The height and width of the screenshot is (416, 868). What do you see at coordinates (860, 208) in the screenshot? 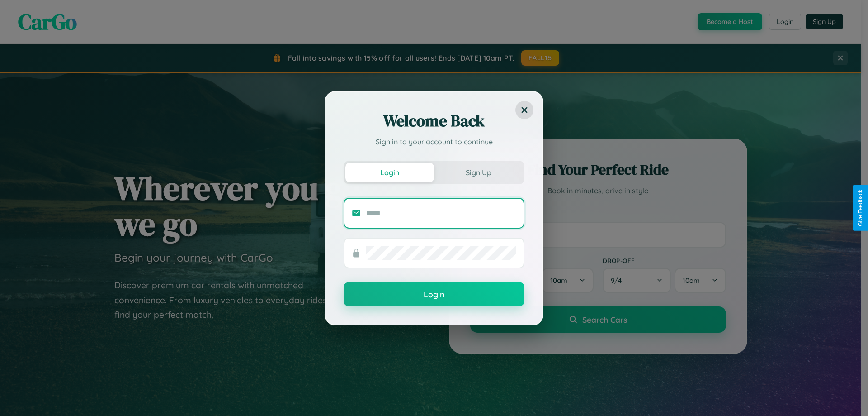
I see `div: Give Feedback` at bounding box center [860, 208].